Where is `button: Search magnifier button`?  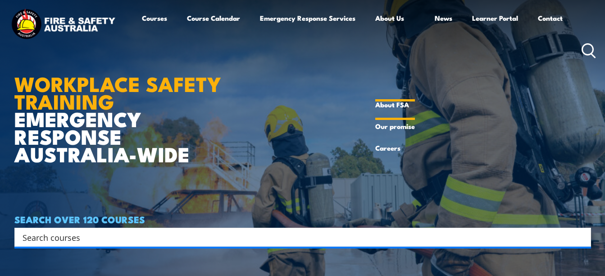 button: Search magnifier button is located at coordinates (582, 237).